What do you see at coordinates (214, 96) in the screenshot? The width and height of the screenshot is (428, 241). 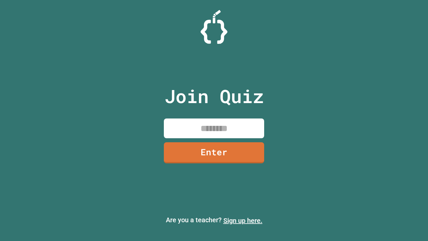 I see `p: Join Quiz` at bounding box center [214, 96].